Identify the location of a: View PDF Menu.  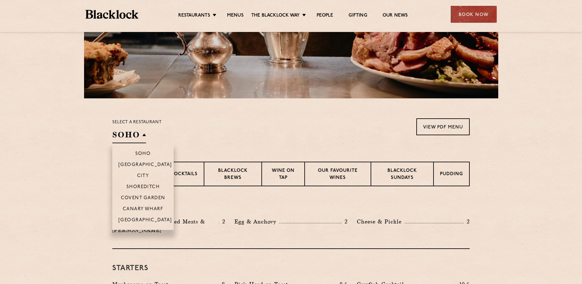
(443, 126).